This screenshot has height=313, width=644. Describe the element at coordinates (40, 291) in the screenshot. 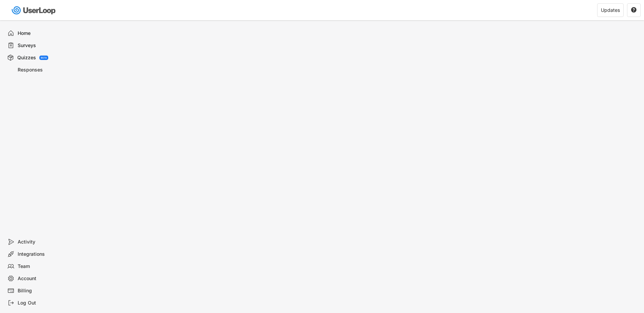

I see `div: Billing` at that location.